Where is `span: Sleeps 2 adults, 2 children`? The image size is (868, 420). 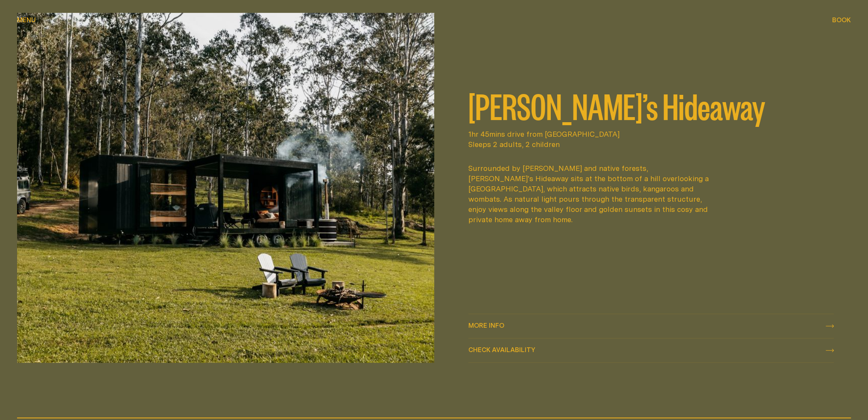 span: Sleeps 2 adults, 2 children is located at coordinates (651, 144).